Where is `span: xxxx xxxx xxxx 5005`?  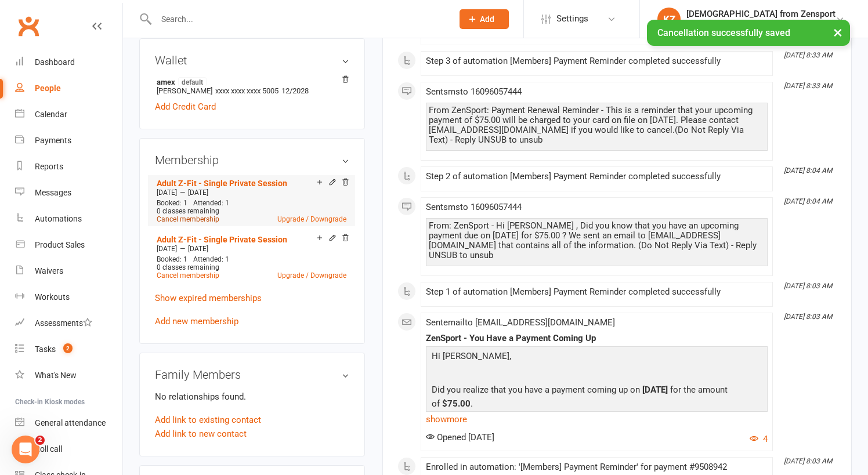 span: xxxx xxxx xxxx 5005 is located at coordinates (246, 91).